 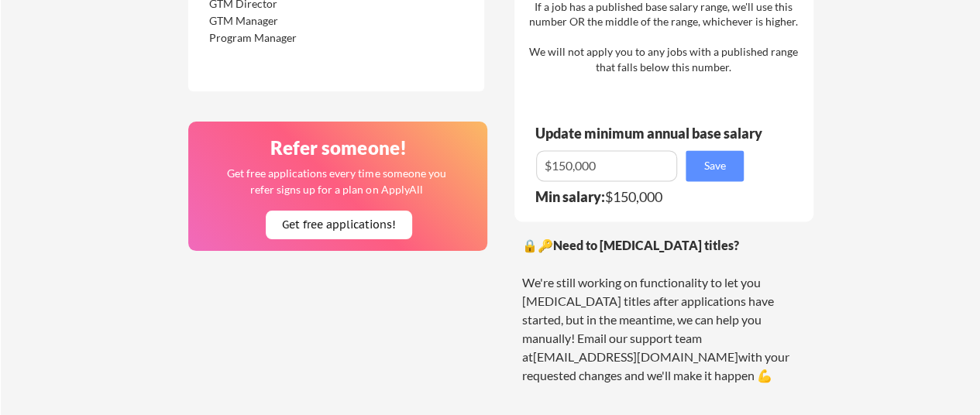 What do you see at coordinates (570, 196) in the screenshot?
I see `strong: Min salary:` at bounding box center [570, 196].